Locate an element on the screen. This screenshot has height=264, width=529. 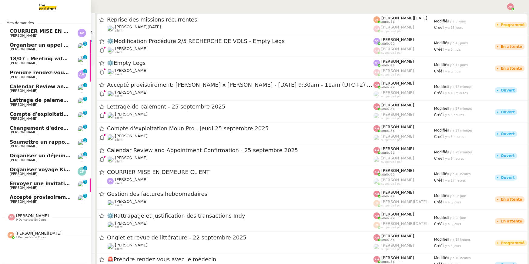
span: il y a 3 heures is located at coordinates (453, 115).